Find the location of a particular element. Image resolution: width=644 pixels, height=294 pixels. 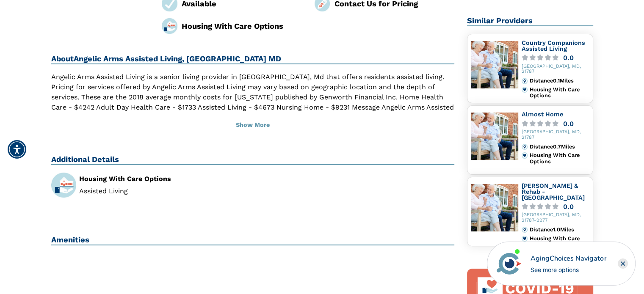

div: Accessibility Menu is located at coordinates (17, 149).